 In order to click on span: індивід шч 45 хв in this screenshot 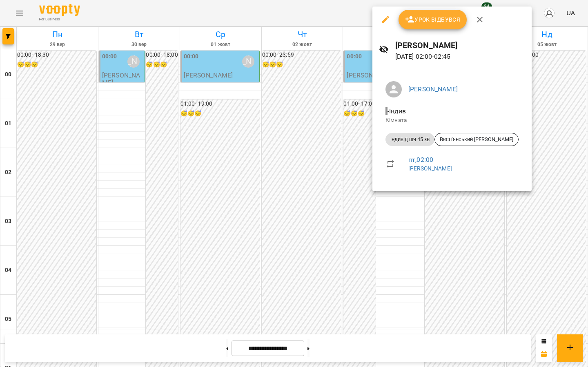, I will do `click(410, 139)`.